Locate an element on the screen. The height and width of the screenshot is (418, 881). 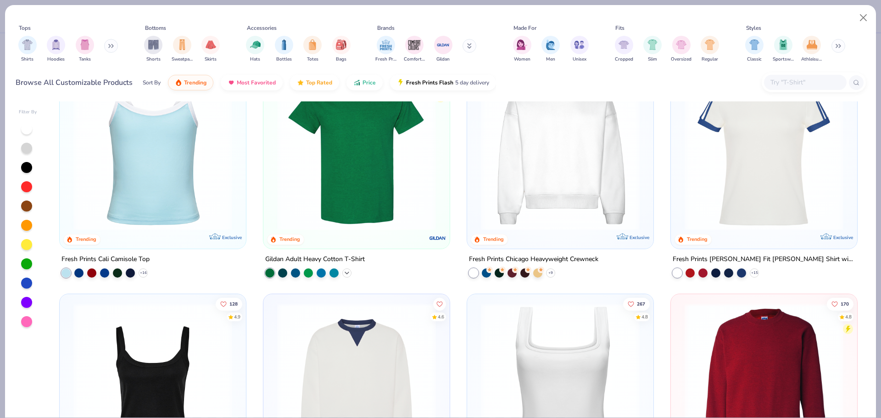
span: Cropped is located at coordinates (624, 59).